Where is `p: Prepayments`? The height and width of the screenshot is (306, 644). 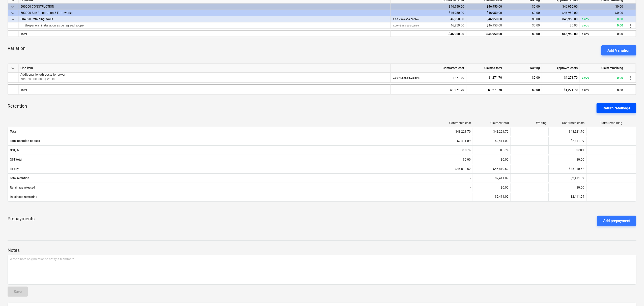
p: Prepayments is located at coordinates (21, 221).